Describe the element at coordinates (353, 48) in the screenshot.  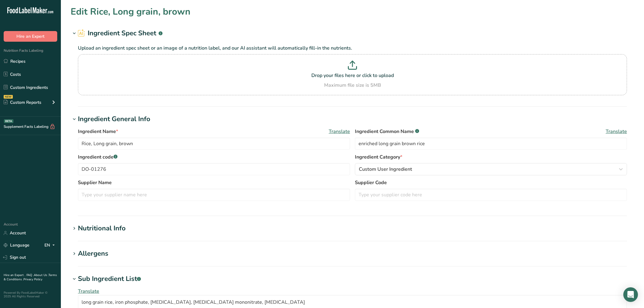
I see `p: Upload an ingredient spec sheet or an image of a nutrition label, and our AI assistant will autom...` at that location.